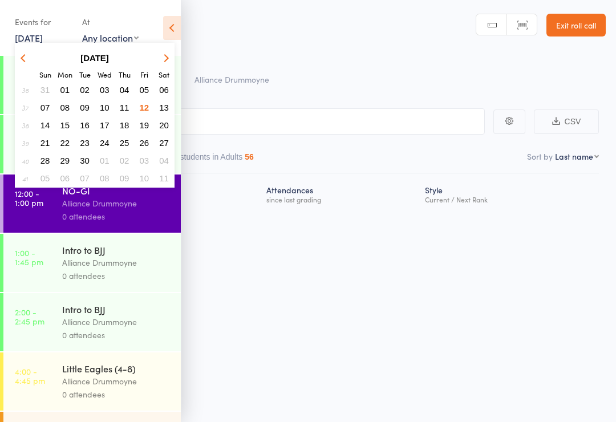  What do you see at coordinates (104, 178) in the screenshot?
I see `span: 08` at bounding box center [104, 178].